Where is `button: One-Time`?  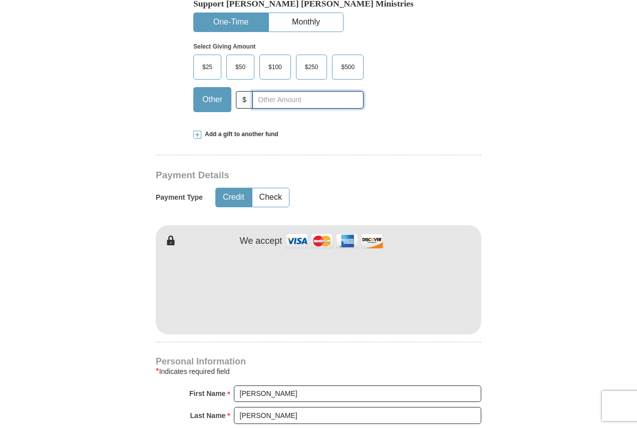
button: One-Time is located at coordinates (231, 22).